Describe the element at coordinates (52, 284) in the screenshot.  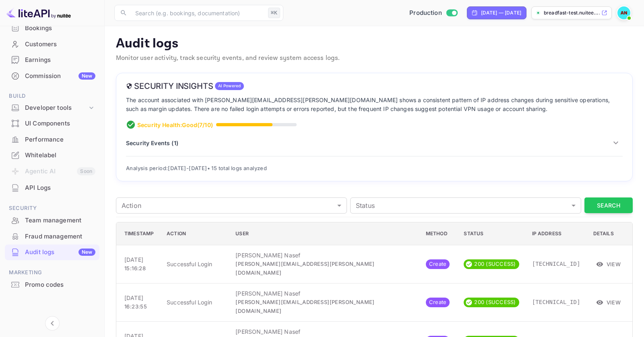
I see `a: Promo codes` at that location.